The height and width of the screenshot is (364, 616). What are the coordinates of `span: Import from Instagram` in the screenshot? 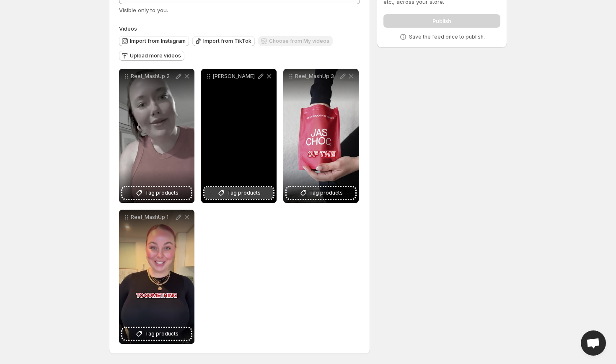 It's located at (157, 41).